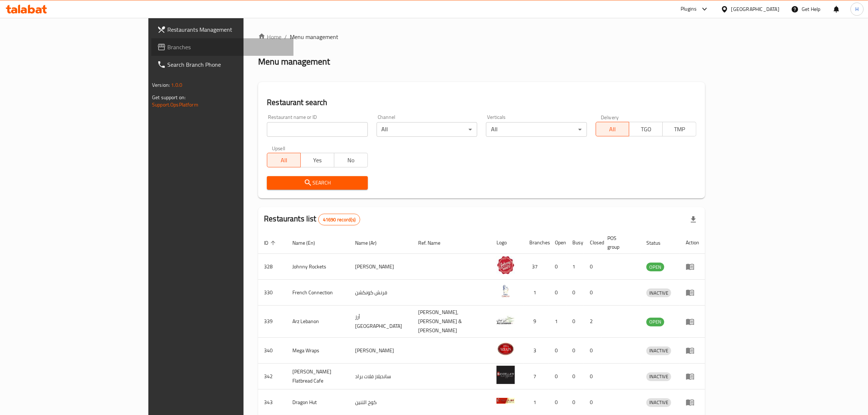  What do you see at coordinates (351, 160) in the screenshot?
I see `span: No` at bounding box center [351, 160].